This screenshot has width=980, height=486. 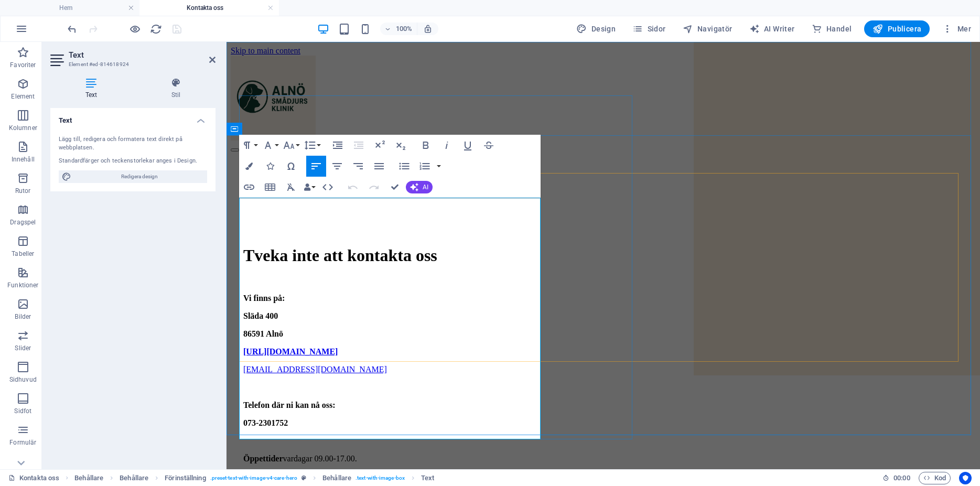 I want to click on button: AI, so click(x=419, y=187).